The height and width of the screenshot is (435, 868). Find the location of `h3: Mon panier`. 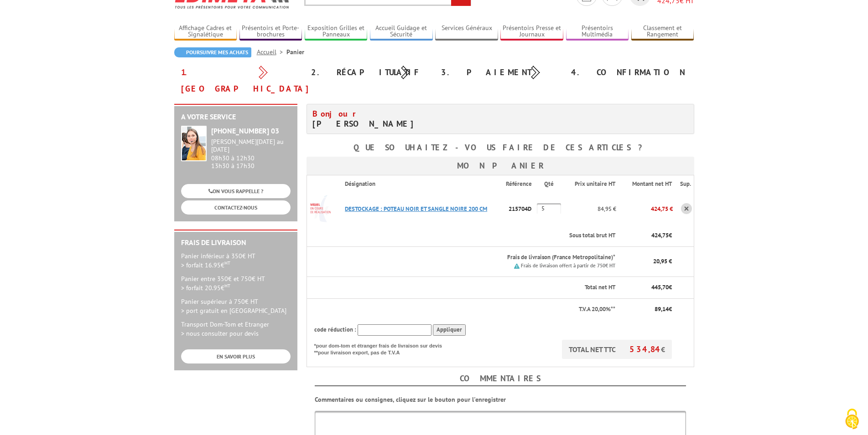

h3: Mon panier is located at coordinates (501, 166).